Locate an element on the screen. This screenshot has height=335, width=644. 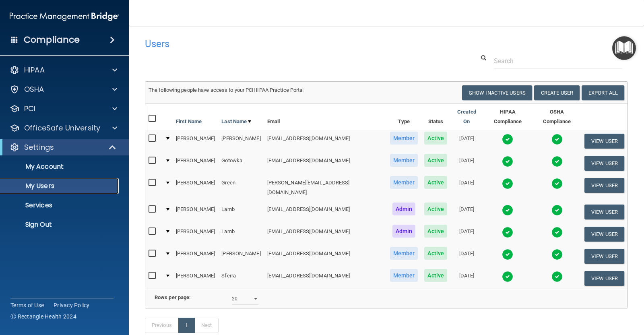
a: Terms of Use is located at coordinates (27, 305).